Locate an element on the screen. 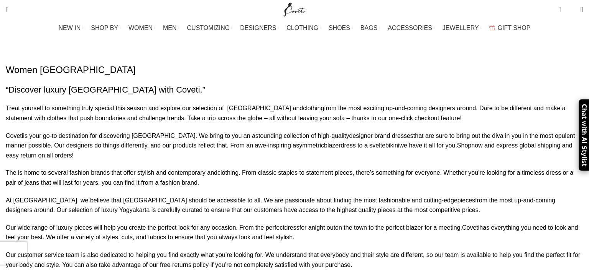  a: Shop is located at coordinates (464, 145).